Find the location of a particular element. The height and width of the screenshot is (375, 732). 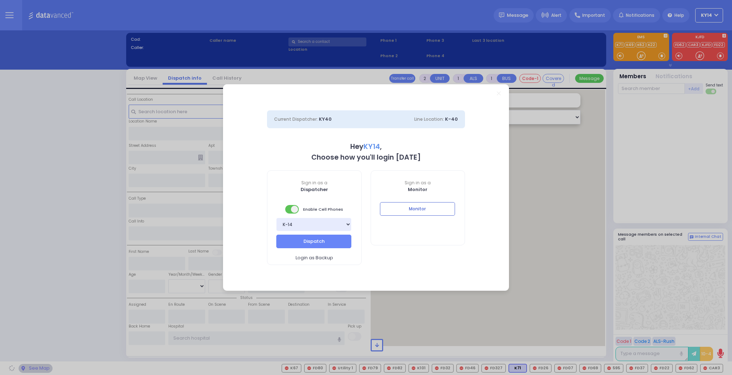

span: KY40 is located at coordinates (325, 119).